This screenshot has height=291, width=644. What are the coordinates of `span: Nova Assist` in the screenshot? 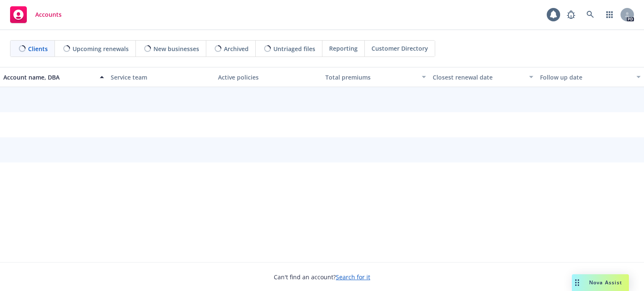 It's located at (605, 282).